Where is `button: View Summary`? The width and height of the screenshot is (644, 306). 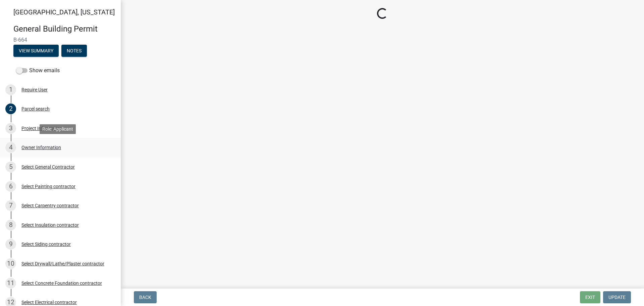 button: View Summary is located at coordinates (36, 51).